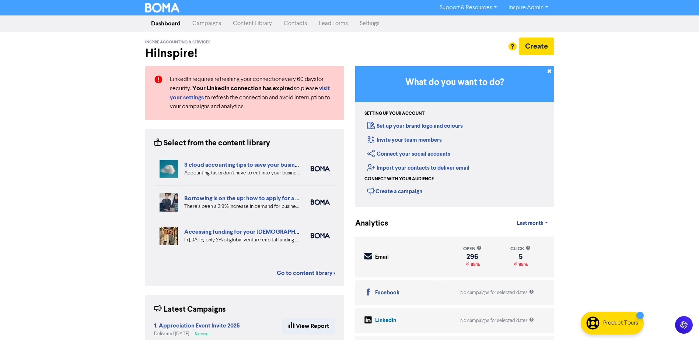 The image size is (699, 340). What do you see at coordinates (242, 207) in the screenshot?
I see `div: There’s been a 3.9% increase in demand for business loans from Aussie businesses. Find out the be...` at bounding box center [242, 207].